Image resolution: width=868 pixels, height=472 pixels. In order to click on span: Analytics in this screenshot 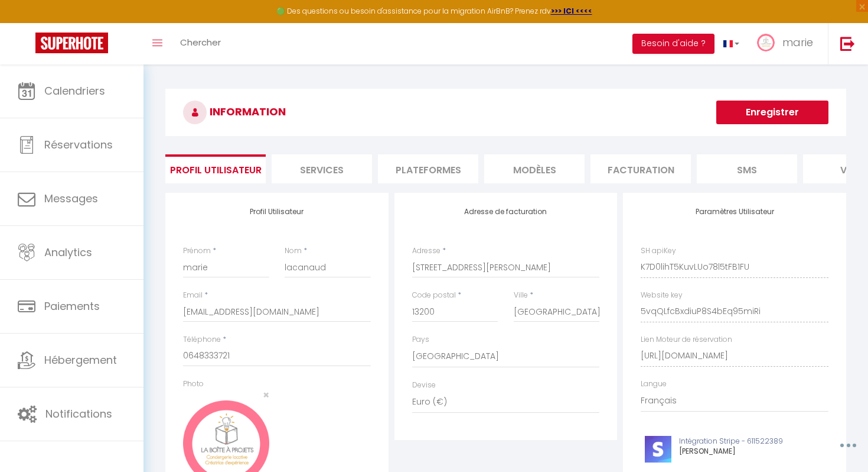, I will do `click(68, 252)`.